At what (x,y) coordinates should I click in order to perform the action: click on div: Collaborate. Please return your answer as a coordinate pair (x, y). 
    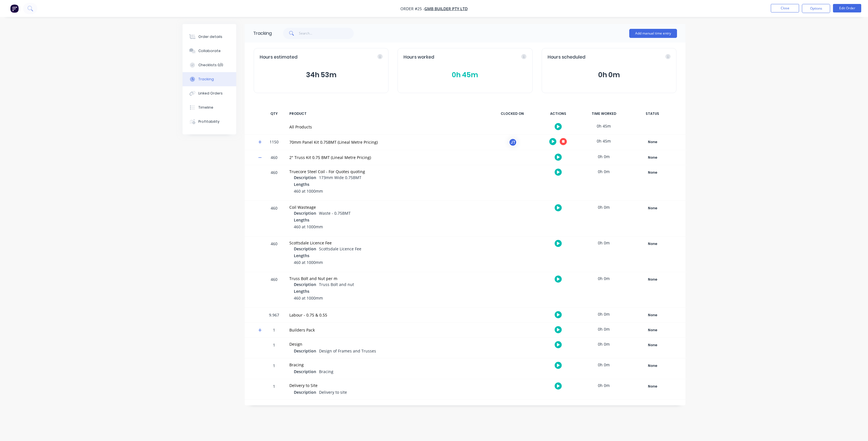
    Looking at the image, I should click on (209, 51).